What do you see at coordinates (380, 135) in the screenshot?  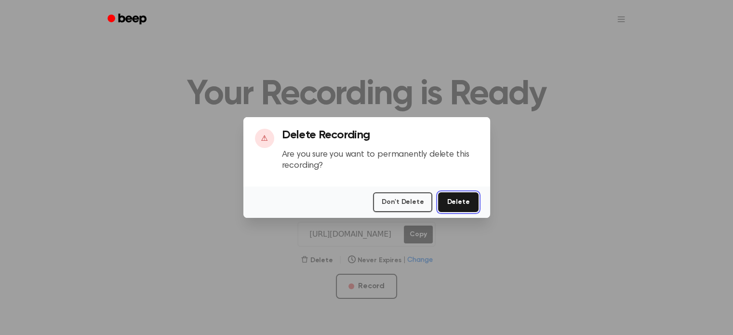 I see `h3: Delete Recording` at bounding box center [380, 135].